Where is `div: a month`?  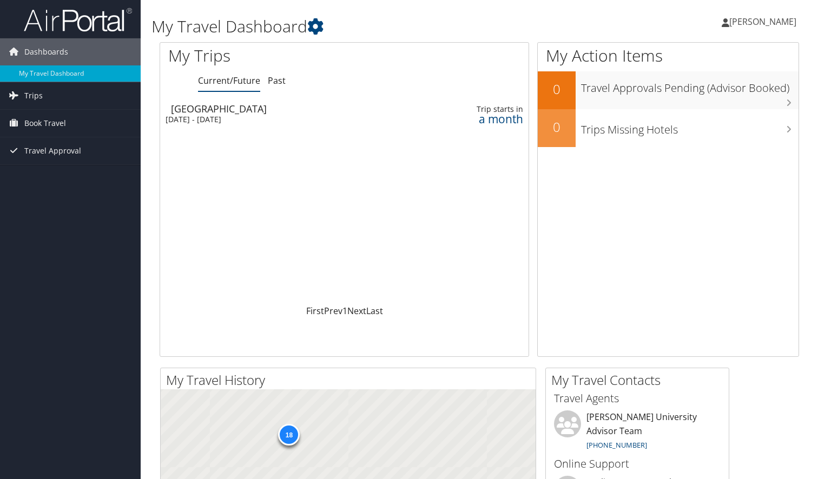 div: a month is located at coordinates (485, 119).